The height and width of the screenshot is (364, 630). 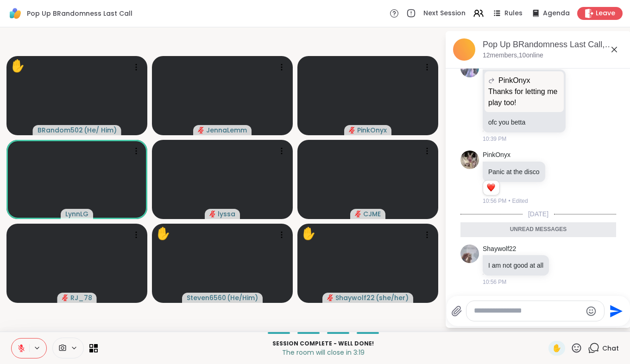 What do you see at coordinates (15, 13) in the screenshot?
I see `img: ShareWell Logomark` at bounding box center [15, 13].